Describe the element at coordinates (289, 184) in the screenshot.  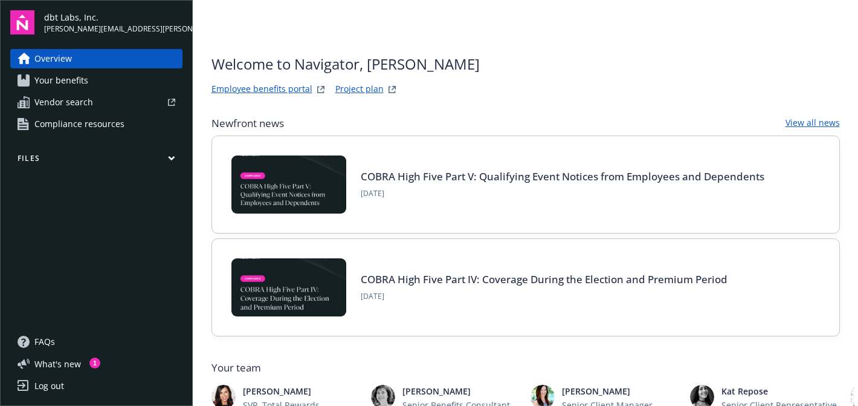
I see `a: BLOG-Card Image - Compliance - COBRA High Five Pt 5 - 09-11-25.jpg` at that location.